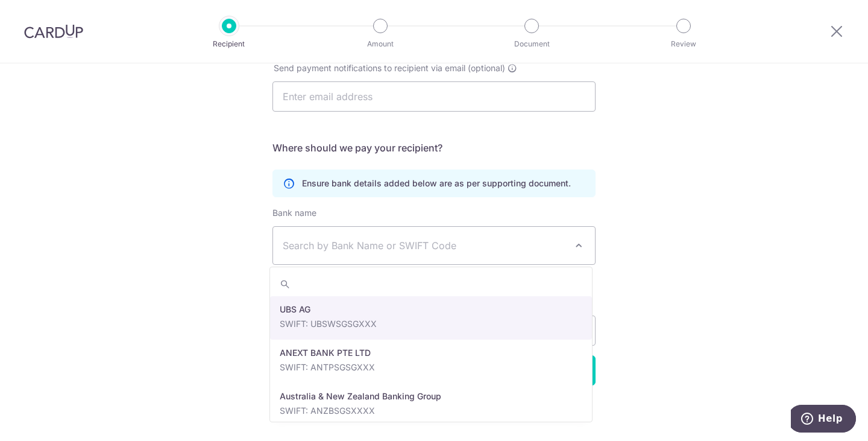 This screenshot has width=868, height=441. Describe the element at coordinates (432, 367) in the screenshot. I see `p: SWIFT: ANTPSGSGXXX` at that location.